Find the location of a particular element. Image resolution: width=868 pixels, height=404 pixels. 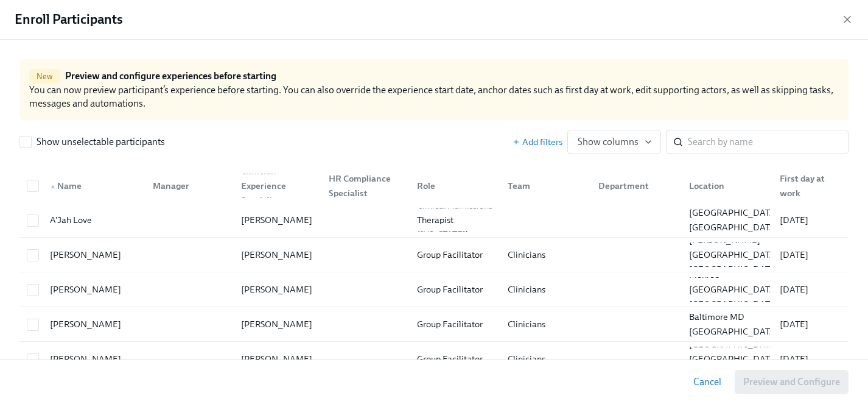

input: Search by name is located at coordinates (768, 142).